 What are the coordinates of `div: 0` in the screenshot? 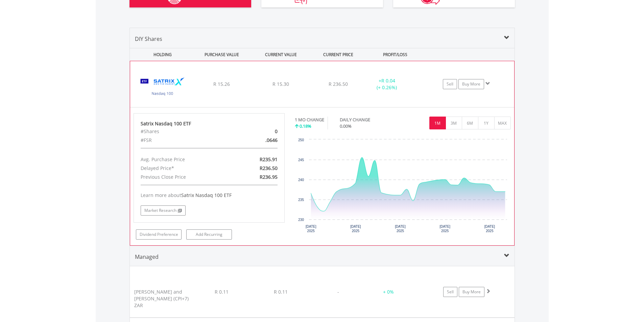 It's located at (258, 132).